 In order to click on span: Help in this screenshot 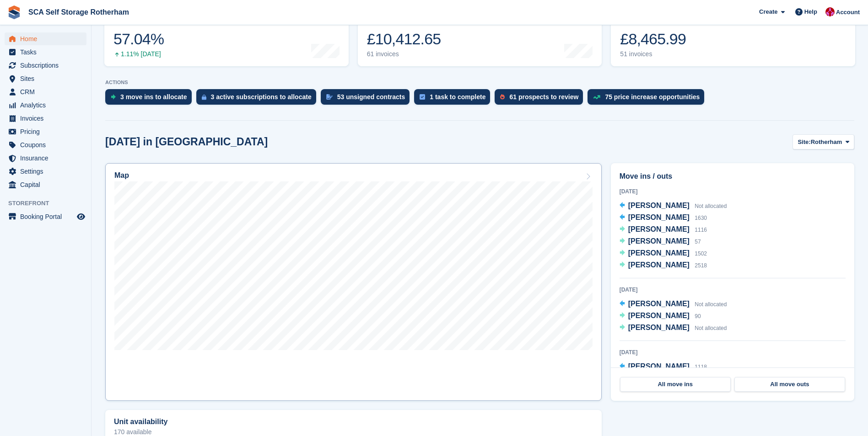, I will do `click(811, 12)`.